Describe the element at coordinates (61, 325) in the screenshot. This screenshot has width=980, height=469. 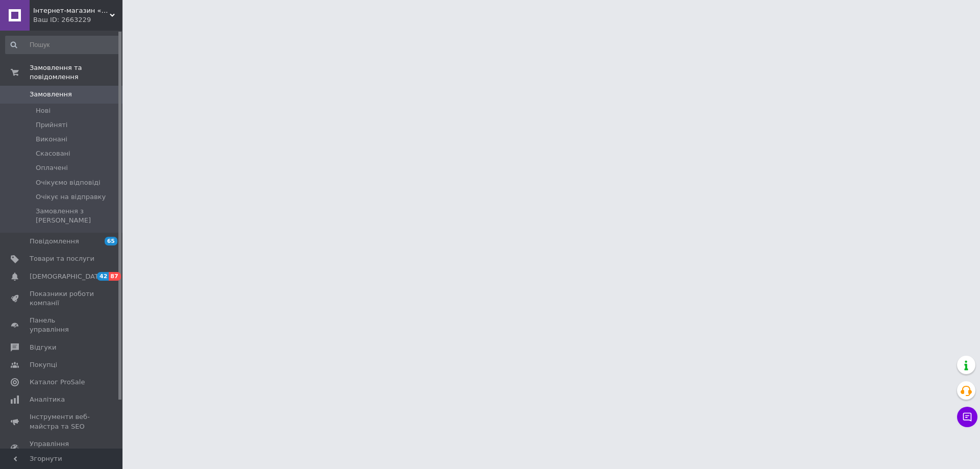
I see `span: Панель управління` at that location.